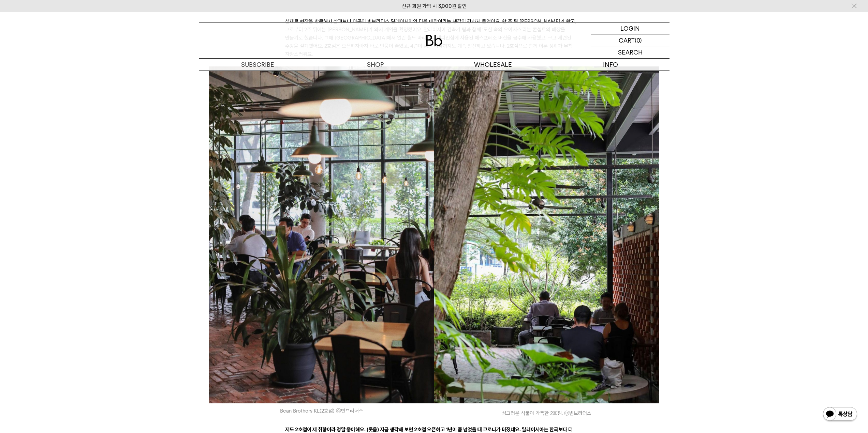  I want to click on p: SUBSCRIBE, so click(257, 65).